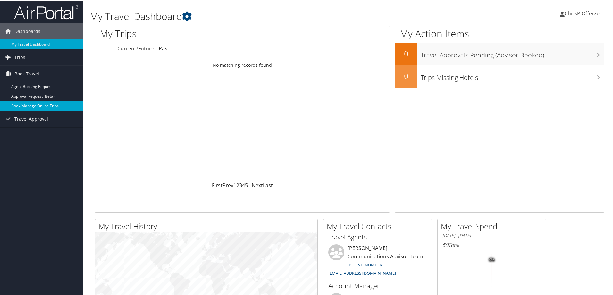 This screenshot has width=613, height=295. What do you see at coordinates (31, 118) in the screenshot?
I see `span: Travel Approval` at bounding box center [31, 118].